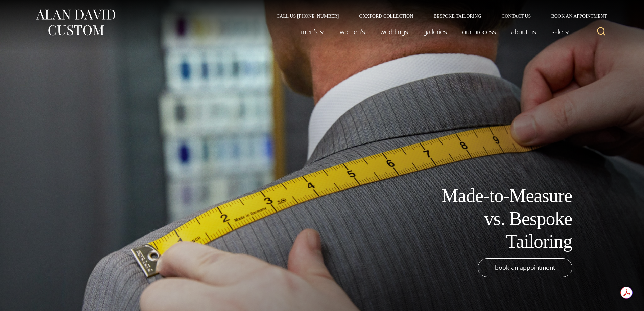  What do you see at coordinates (602, 32) in the screenshot?
I see `button: View Search Form` at bounding box center [602, 32].